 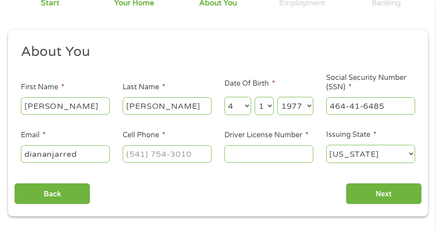 I want to click on label: First Name, so click(x=43, y=87).